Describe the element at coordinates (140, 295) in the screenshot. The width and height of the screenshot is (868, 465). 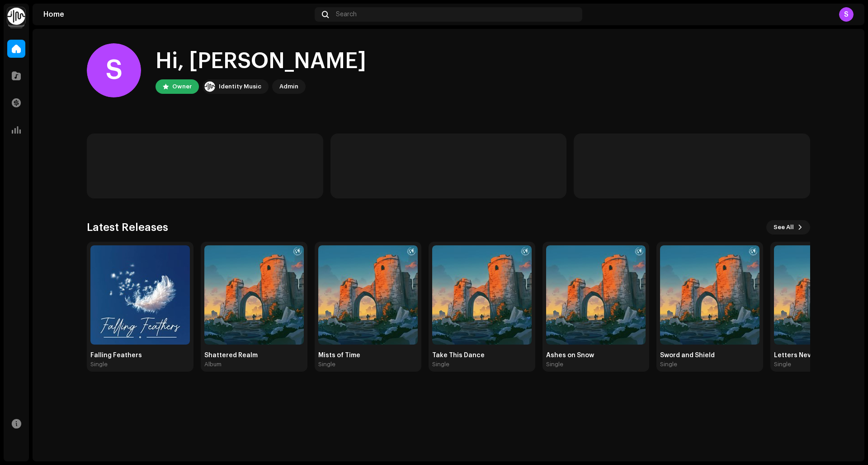
I see `img: 384b0aa8-945f-4504-b890-d35688180378` at that location.